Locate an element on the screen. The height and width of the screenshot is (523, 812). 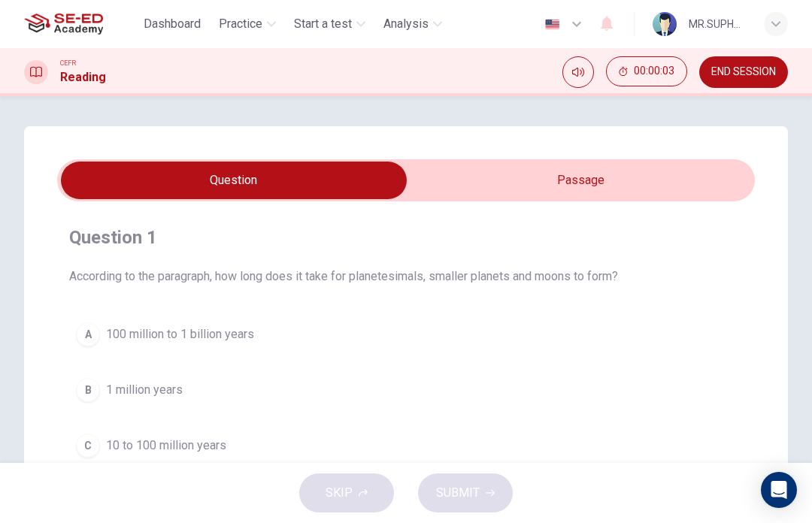
a: Dashboard is located at coordinates (172, 24).